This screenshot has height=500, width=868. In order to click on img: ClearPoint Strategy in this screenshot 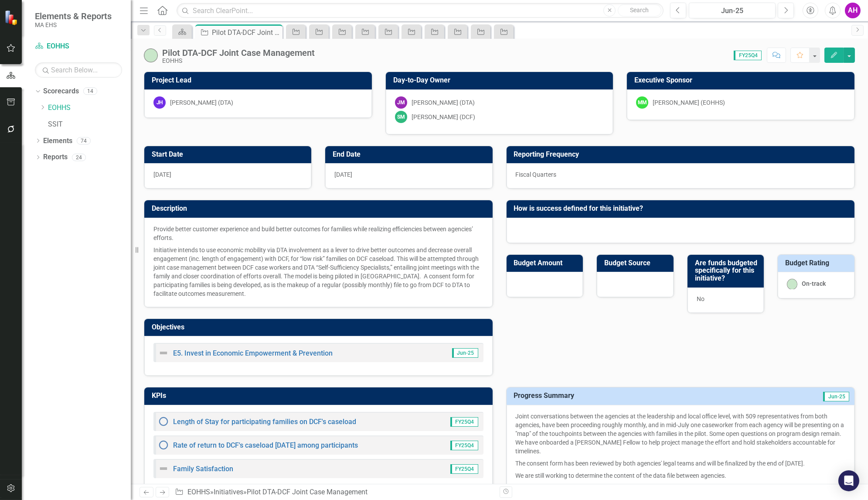, I will do `click(12, 17)`.